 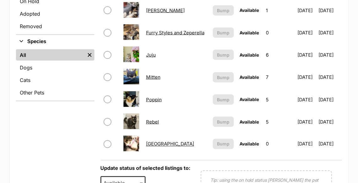 I want to click on div: Species, so click(x=55, y=75).